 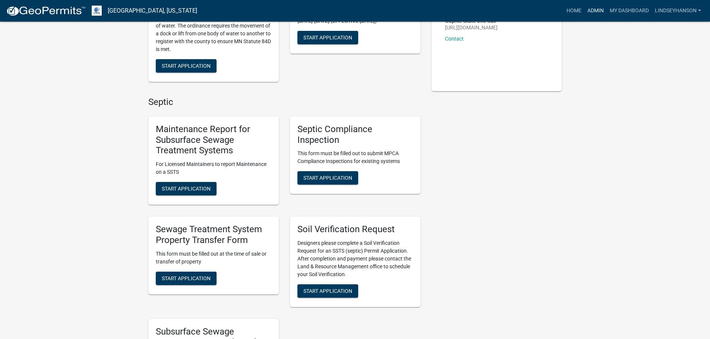 I want to click on h5: Maintenance Report for Subsurface Sewage Treatment Systems, so click(x=213, y=140).